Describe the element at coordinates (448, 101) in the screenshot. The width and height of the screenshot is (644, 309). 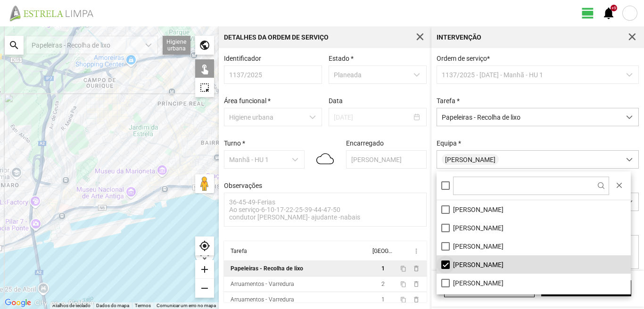
I see `label: Tarefa *` at that location.